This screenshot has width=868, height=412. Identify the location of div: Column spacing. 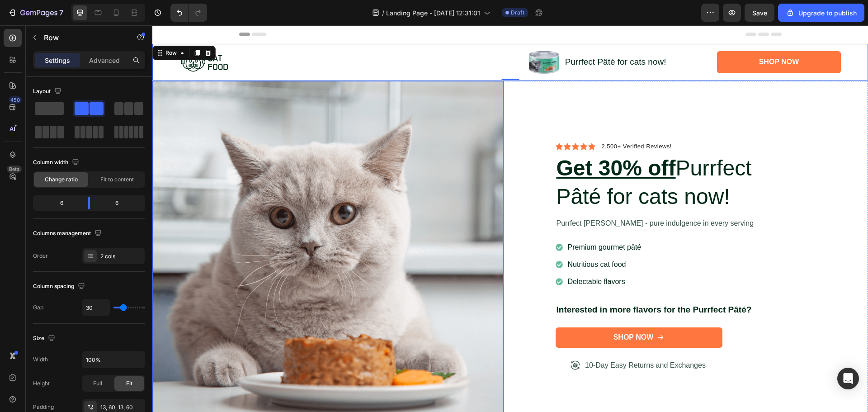
(60, 287).